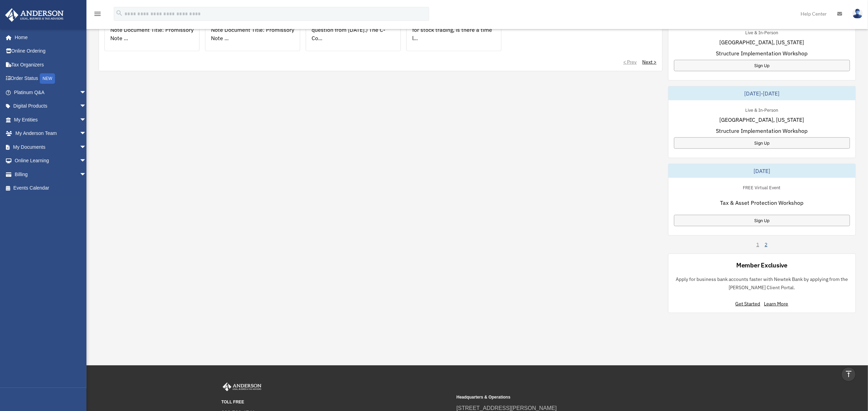 This screenshot has height=411, width=868. Describe the element at coordinates (51, 161) in the screenshot. I see `a: Online Learningarrow_drop_down` at that location.